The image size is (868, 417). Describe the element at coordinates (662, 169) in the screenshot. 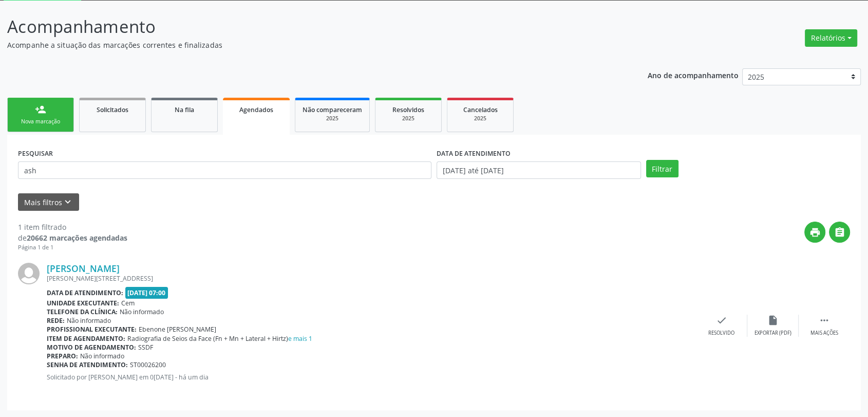

I see `button: Filtrar` at that location.